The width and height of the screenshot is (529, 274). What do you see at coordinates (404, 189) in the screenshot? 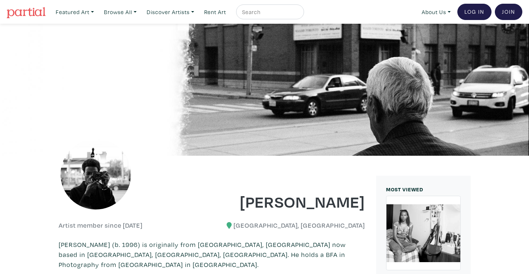
I see `small: MOST VIEWED` at bounding box center [404, 189].